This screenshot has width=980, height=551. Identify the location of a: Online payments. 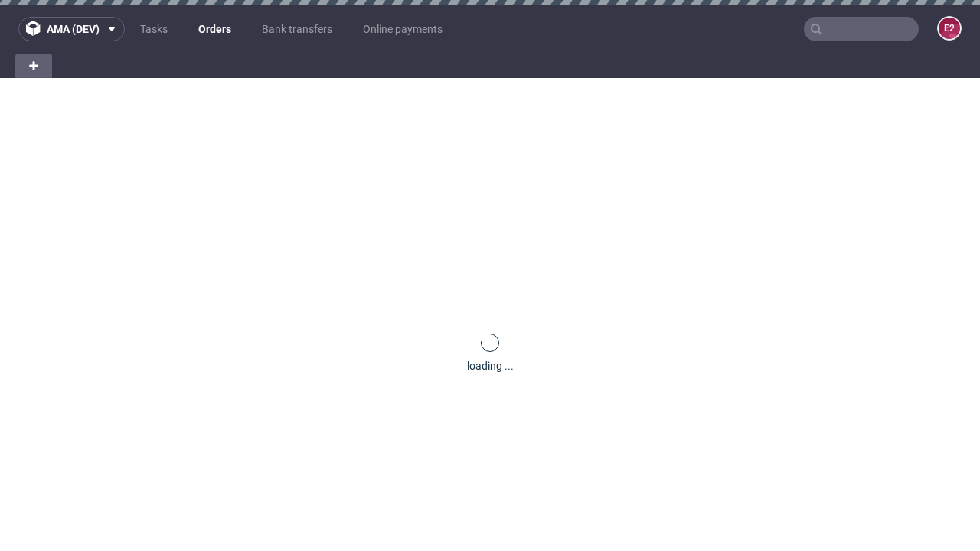
(403, 29).